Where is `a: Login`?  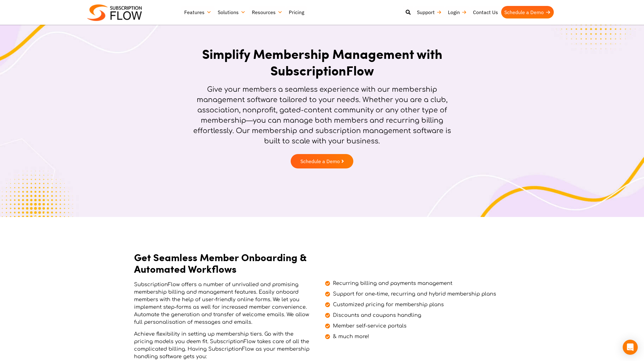 a: Login is located at coordinates (457, 12).